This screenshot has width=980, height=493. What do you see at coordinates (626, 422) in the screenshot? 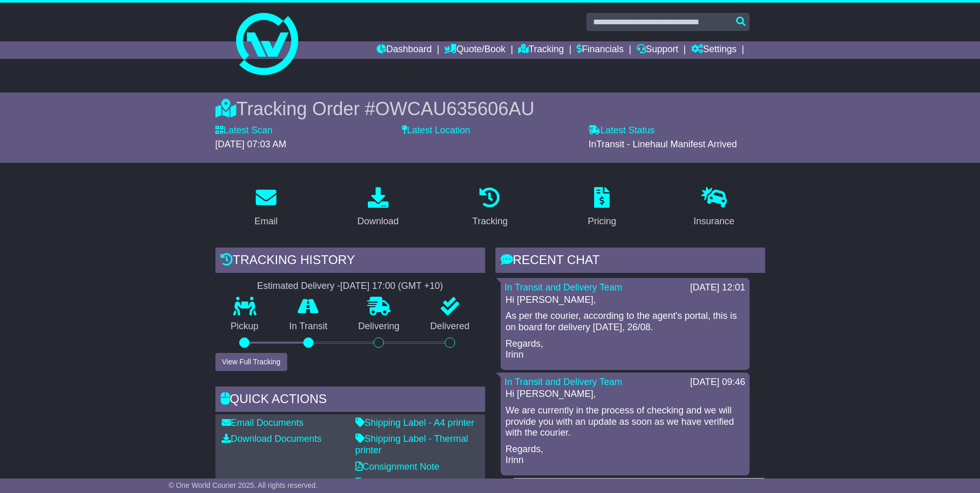
I see `p: We are currently in the process of checking and we will provide you with an update as soon as we ...` at bounding box center [626, 422].